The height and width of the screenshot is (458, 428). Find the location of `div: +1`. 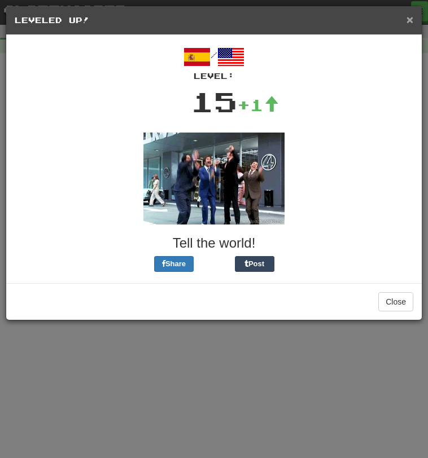

div: +1 is located at coordinates (258, 105).